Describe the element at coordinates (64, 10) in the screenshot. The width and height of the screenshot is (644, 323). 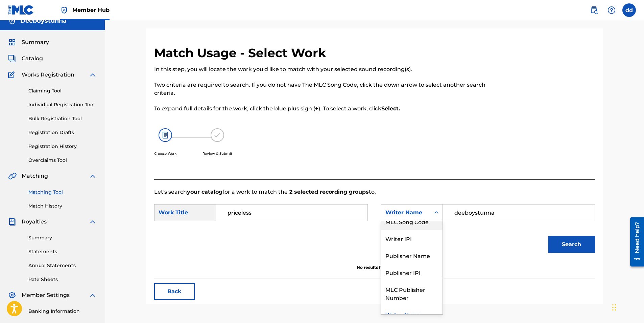
I see `img: Top Rightsholder` at that location.